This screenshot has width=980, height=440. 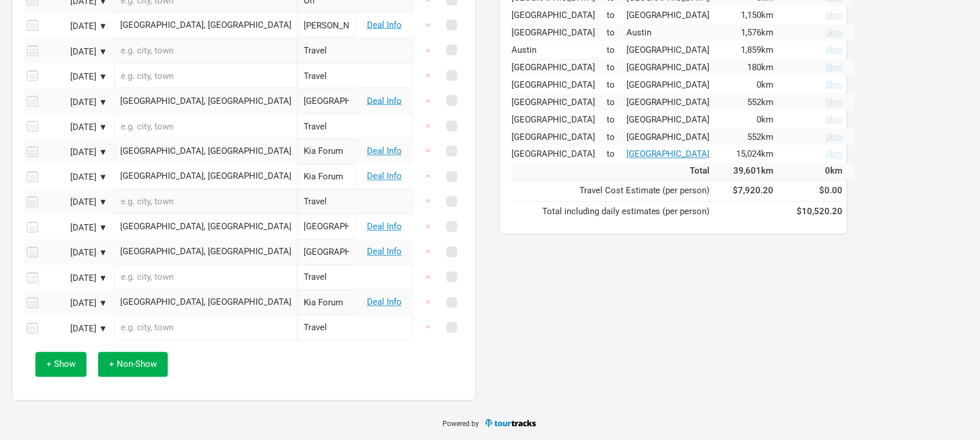 What do you see at coordinates (668, 155) in the screenshot?
I see `div: Perth, Australia` at bounding box center [668, 155].